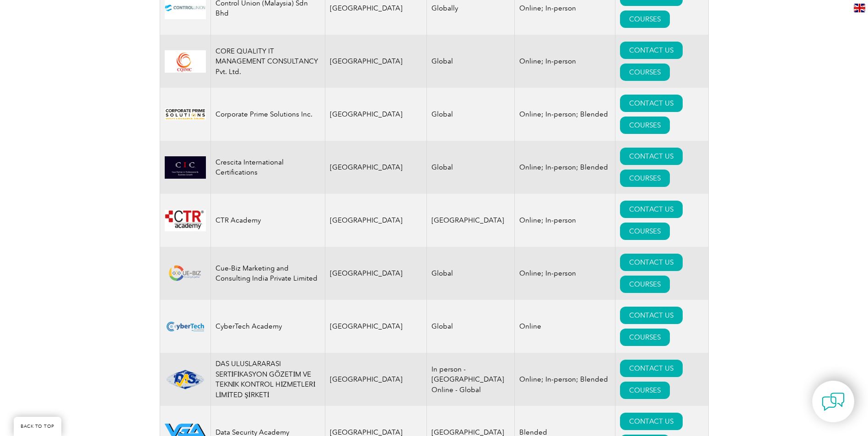  Describe the element at coordinates (833, 403) in the screenshot. I see `img: contact-chat.png` at that location.